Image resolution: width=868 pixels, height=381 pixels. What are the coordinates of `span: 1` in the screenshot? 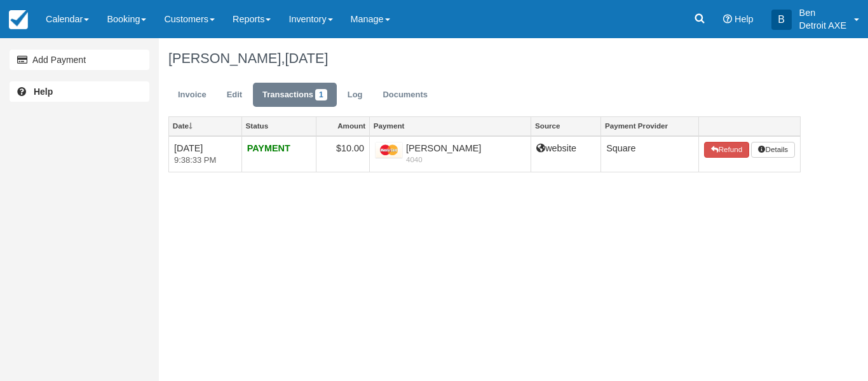 It's located at (321, 95).